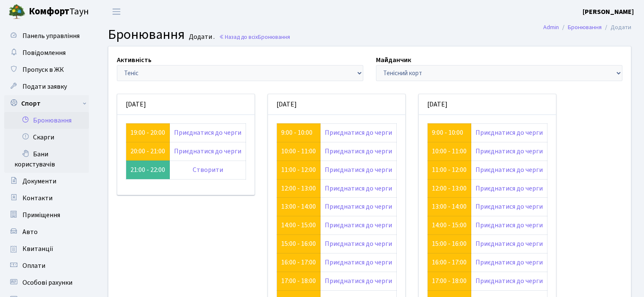 The width and height of the screenshot is (644, 297). I want to click on a: Бани користувачів, so click(47, 159).